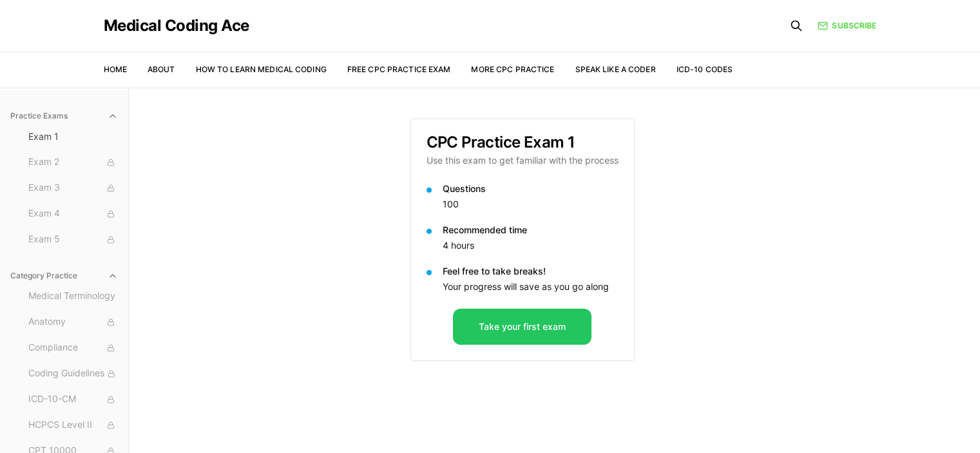 This screenshot has height=453, width=980. What do you see at coordinates (73, 137) in the screenshot?
I see `span: Exam 1` at bounding box center [73, 137].